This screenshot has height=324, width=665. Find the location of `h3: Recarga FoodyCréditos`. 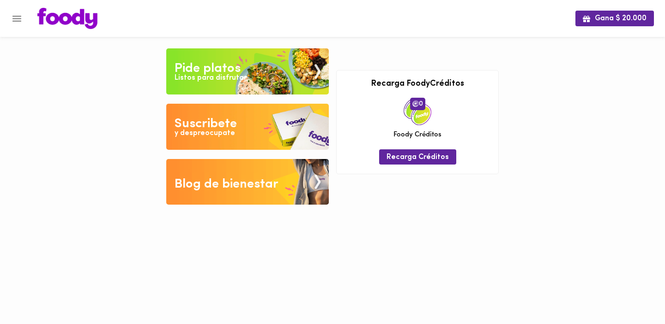

h3: Recarga FoodyCréditos is located at coordinates (417, 84).